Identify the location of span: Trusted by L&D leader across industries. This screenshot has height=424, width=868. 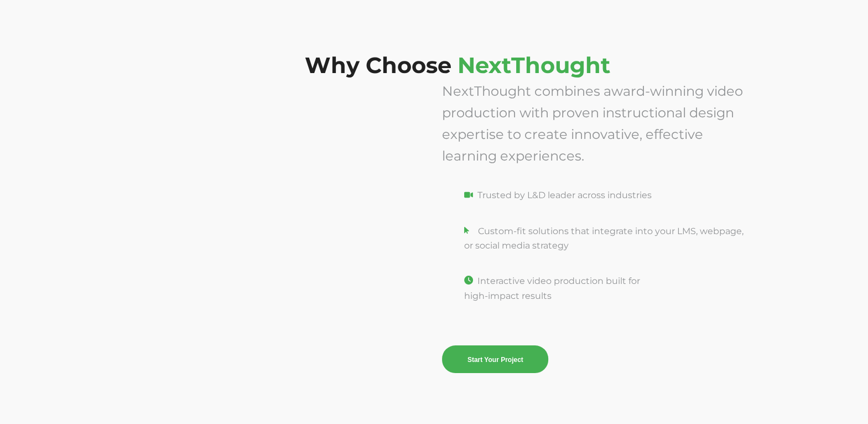
(564, 195).